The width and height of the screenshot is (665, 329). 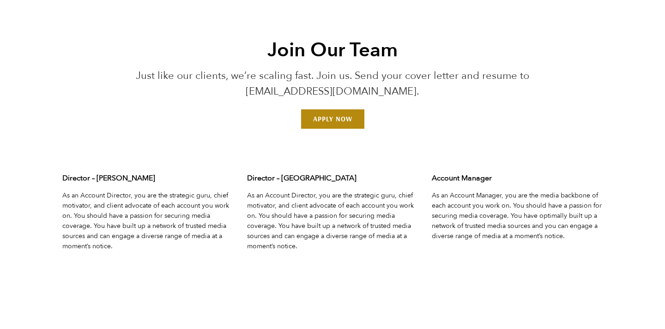 I want to click on h3: Account Manager, so click(x=517, y=178).